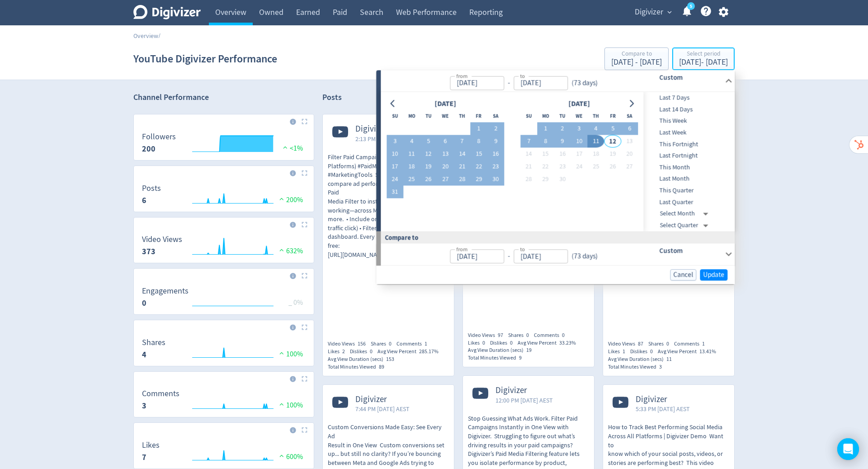 The height and width of the screenshot is (469, 868). Describe the element at coordinates (545, 180) in the screenshot. I see `button: 29` at that location.